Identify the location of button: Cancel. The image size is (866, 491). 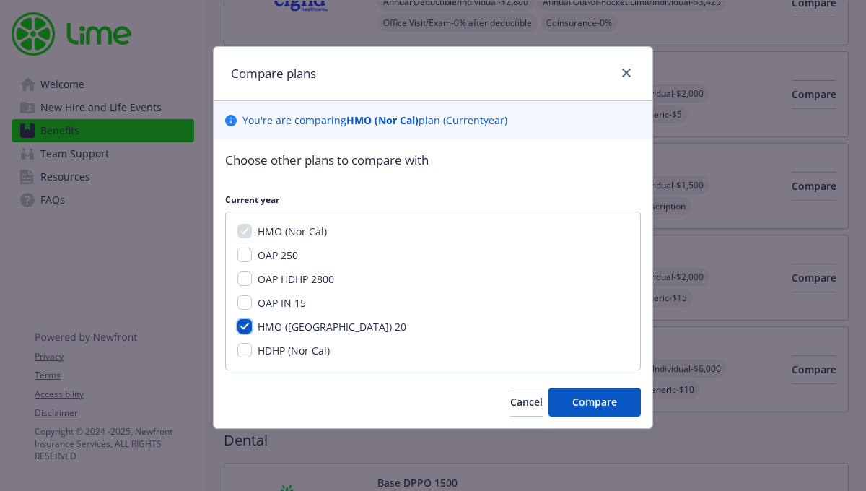
(526, 402).